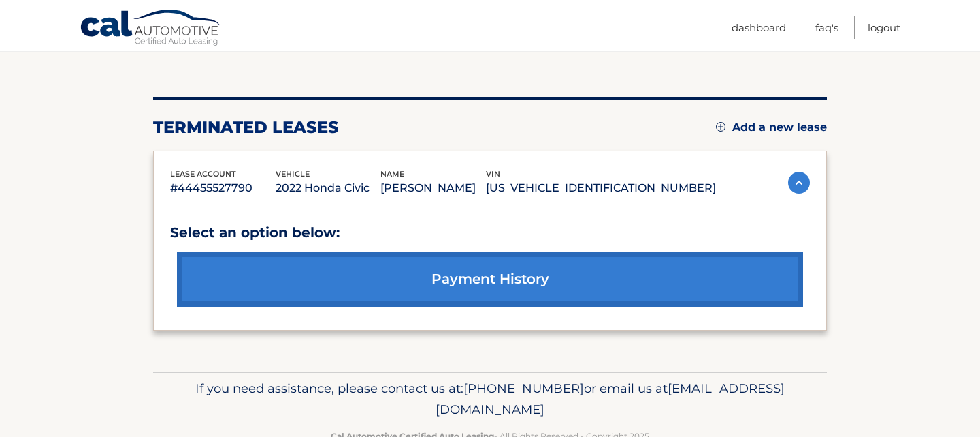 The width and height of the screenshot is (980, 437). Describe the element at coordinates (246, 128) in the screenshot. I see `h2: terminated leases` at that location.